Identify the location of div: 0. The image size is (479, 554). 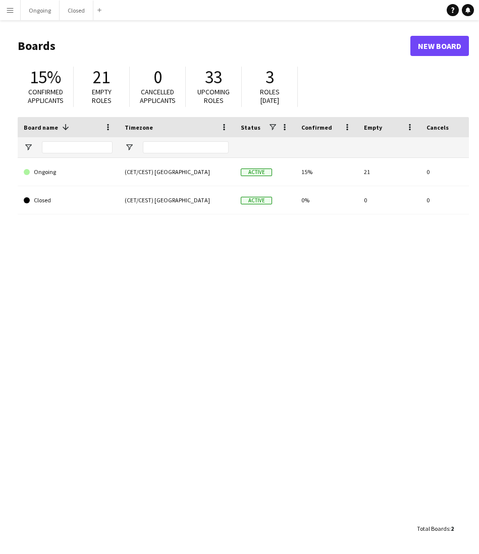
(389, 200).